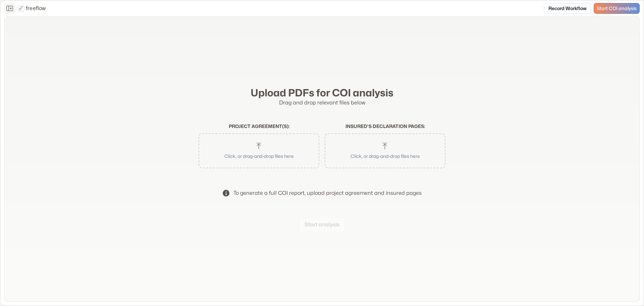 Image resolution: width=644 pixels, height=306 pixels. What do you see at coordinates (322, 93) in the screenshot?
I see `h2: Upload PDFs for COI analysis` at bounding box center [322, 93].